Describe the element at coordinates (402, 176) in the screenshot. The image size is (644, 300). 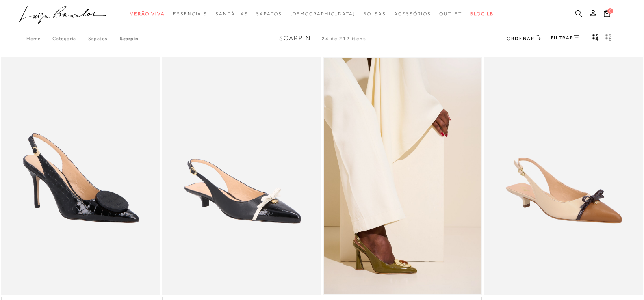
I see `a: SCARPIN SLINGBACK EM VERNIZ VERDE ASPARGO COM APLIQUE METÁLICO E SALTO FLARE SCARPIN SLINGBACK EM...` at that location.